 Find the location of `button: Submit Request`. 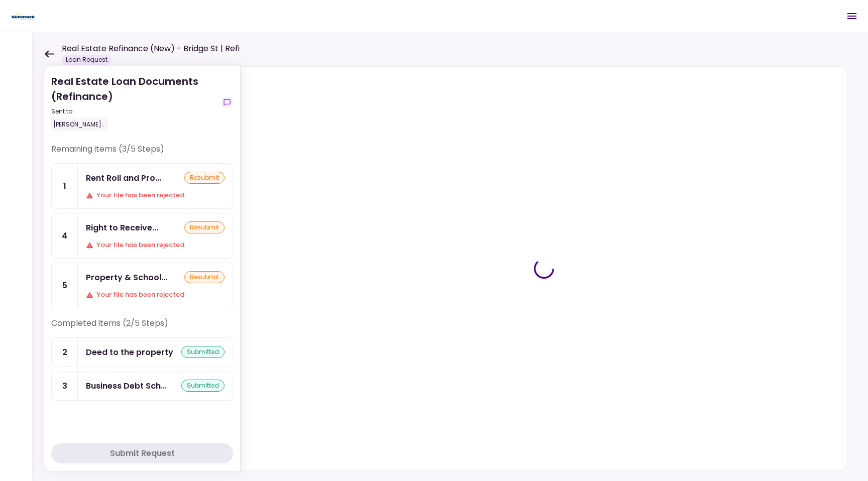

button: Submit Request is located at coordinates (142, 453).